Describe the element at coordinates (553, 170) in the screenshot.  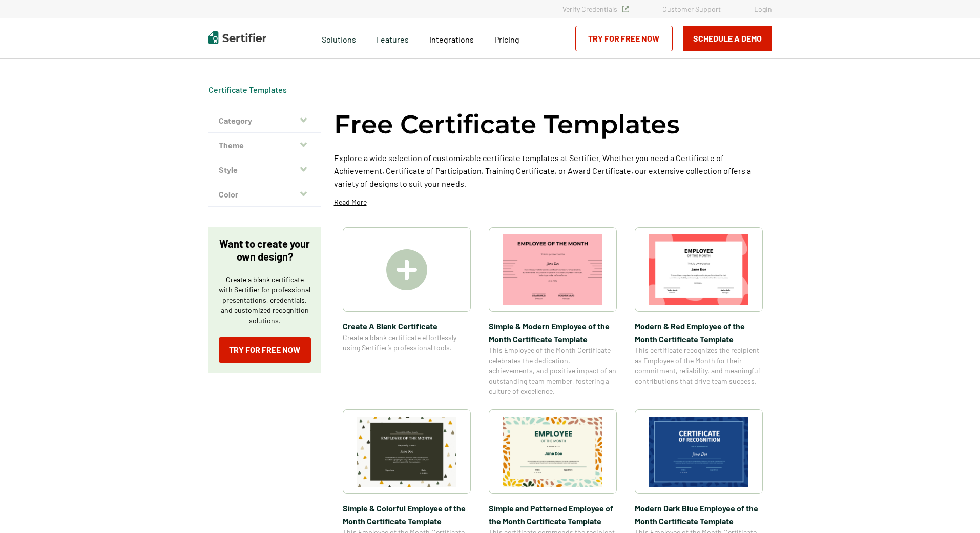
I see `p: Explore a wide selection of customizable certificate templates at Sertifier. Whether you need a C...` at that location.